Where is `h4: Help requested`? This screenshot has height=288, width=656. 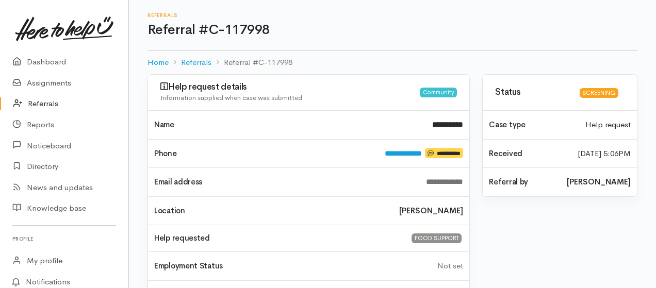
h4: Help requested is located at coordinates (276, 238).